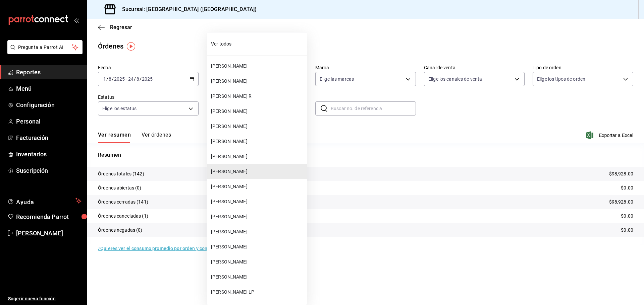 This screenshot has width=644, height=305. I want to click on span: Ver todos, so click(257, 44).